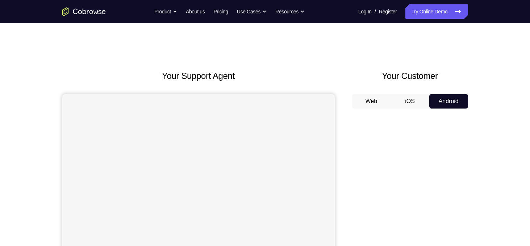 The height and width of the screenshot is (246, 530). I want to click on button: Product, so click(165, 12).